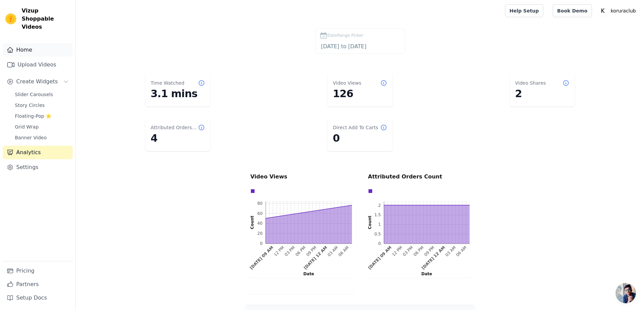 This screenshot has width=644, height=310. Describe the element at coordinates (174, 128) in the screenshot. I see `dt: Attributed Orders Count` at that location.